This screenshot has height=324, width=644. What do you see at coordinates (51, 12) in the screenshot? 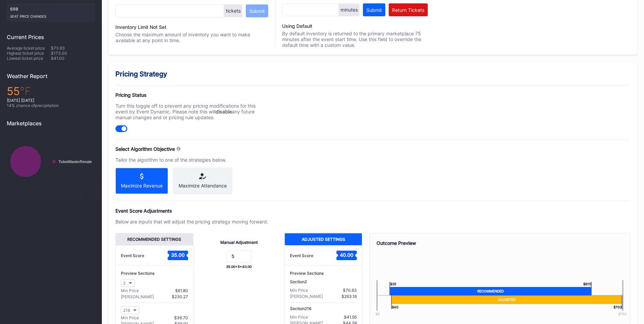
I see `div: 698` at bounding box center [51, 12].